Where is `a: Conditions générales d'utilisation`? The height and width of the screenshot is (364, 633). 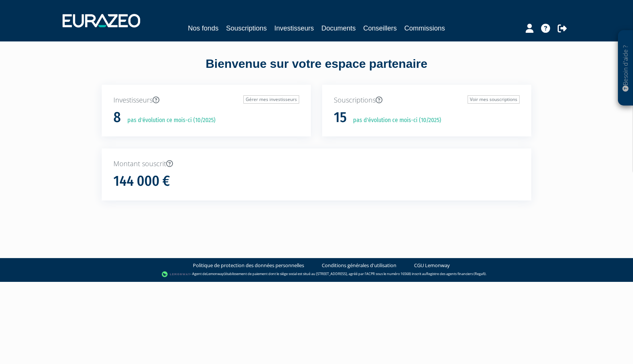 a: Conditions générales d'utilisation is located at coordinates (359, 265).